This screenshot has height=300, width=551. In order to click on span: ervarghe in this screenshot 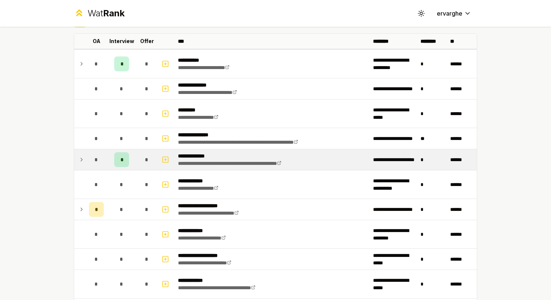, I will do `click(450, 13)`.